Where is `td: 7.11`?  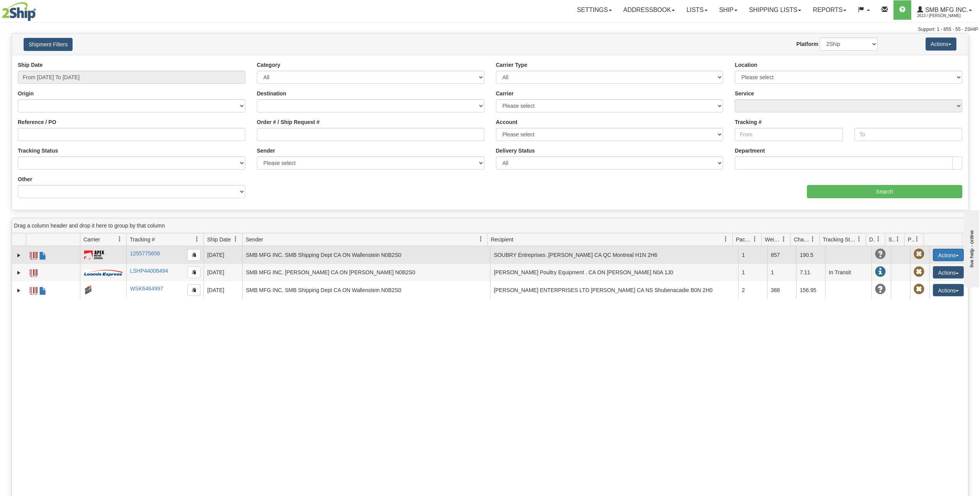
td: 7.11 is located at coordinates (811, 273).